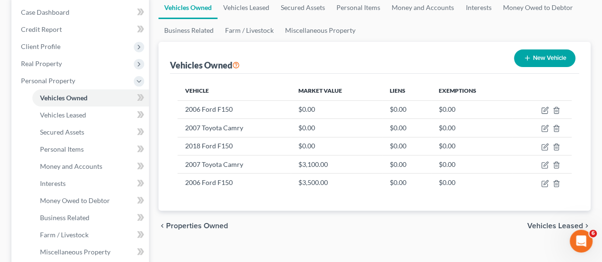 Image resolution: width=602 pixels, height=262 pixels. What do you see at coordinates (336, 183) in the screenshot?
I see `td: $3,500.00` at bounding box center [336, 183].